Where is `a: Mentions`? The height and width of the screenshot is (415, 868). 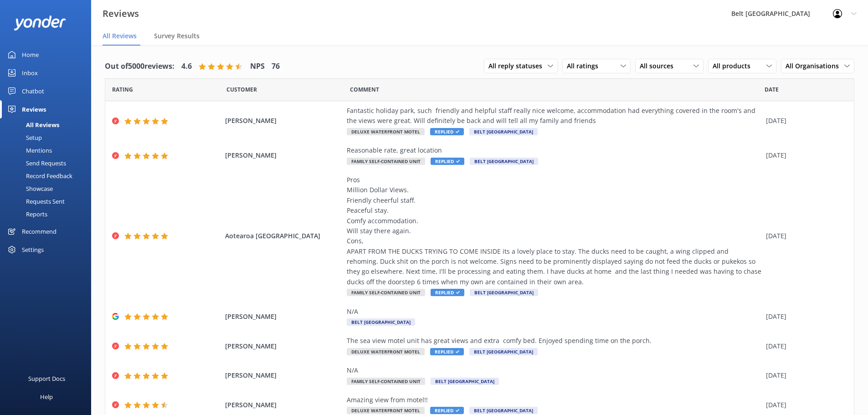
a: Mentions is located at coordinates (49, 150).